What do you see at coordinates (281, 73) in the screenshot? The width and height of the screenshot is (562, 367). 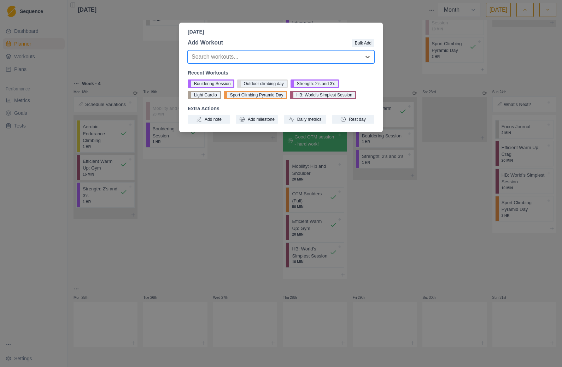 I see `p: Recent Workouts` at bounding box center [281, 73].